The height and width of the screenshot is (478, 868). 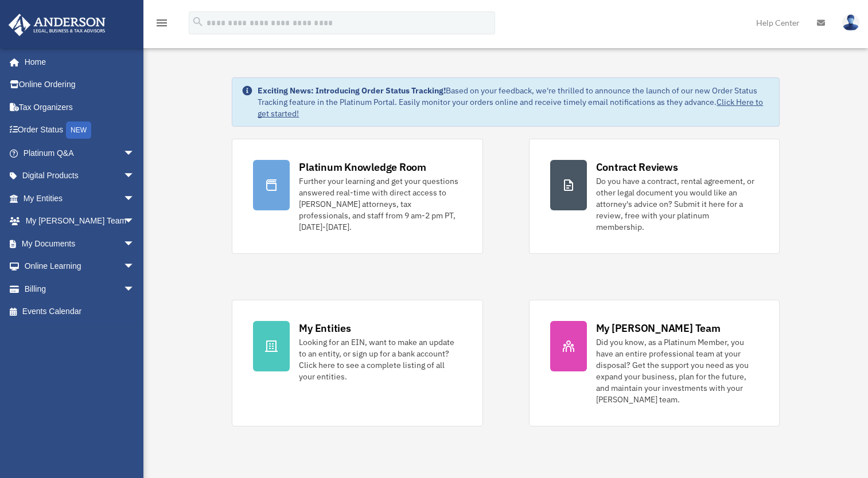 What do you see at coordinates (78, 130) in the screenshot?
I see `div: NEW` at bounding box center [78, 130].